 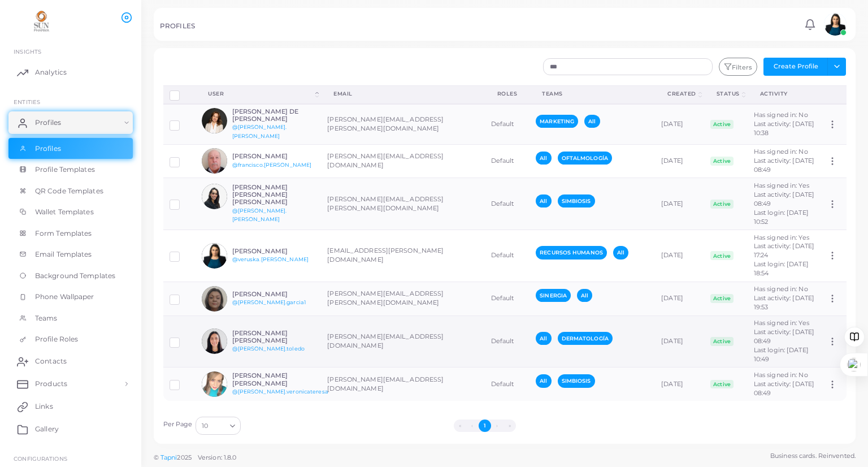 I want to click on div: Email, so click(x=402, y=94).